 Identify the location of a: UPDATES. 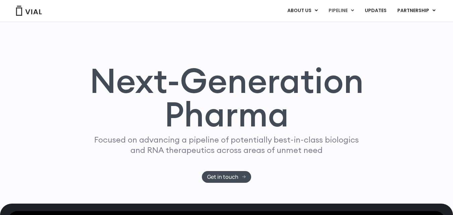
(376, 11).